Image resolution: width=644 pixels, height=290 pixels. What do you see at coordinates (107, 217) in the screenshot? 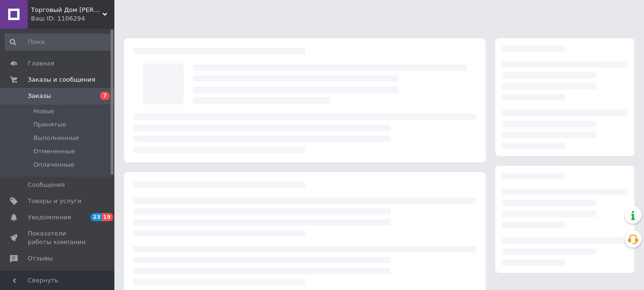
I see `span: 19` at bounding box center [107, 217].